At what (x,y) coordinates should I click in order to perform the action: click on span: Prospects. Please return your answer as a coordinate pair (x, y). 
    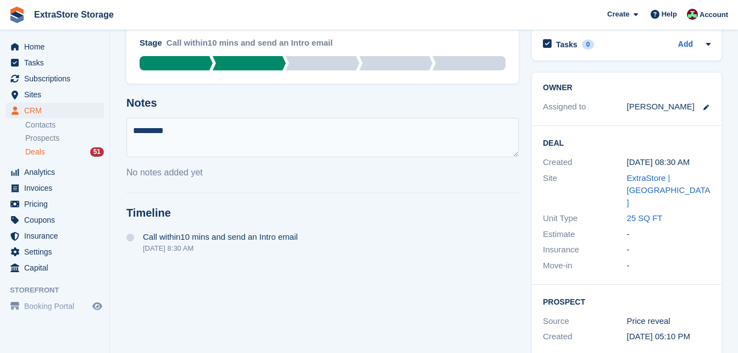
    Looking at the image, I should click on (42, 138).